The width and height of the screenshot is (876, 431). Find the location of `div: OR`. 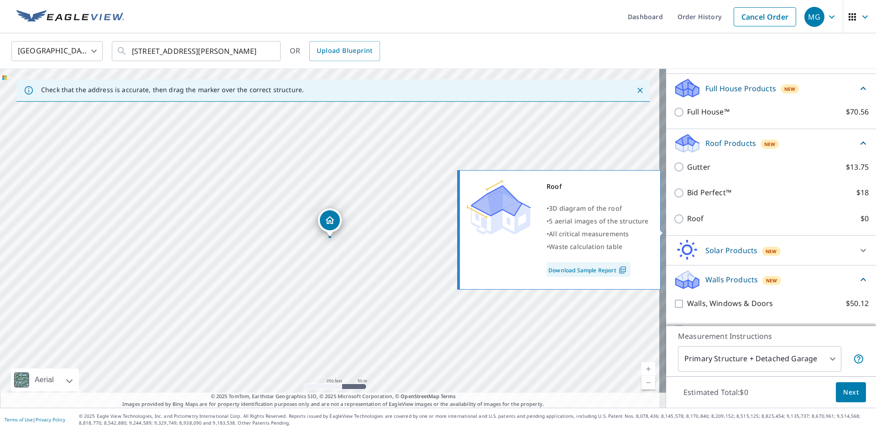

div: OR is located at coordinates (335, 51).